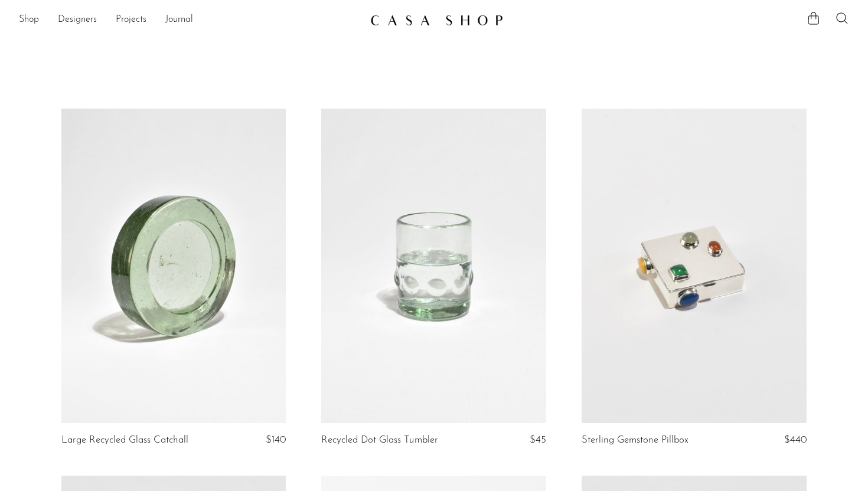 The height and width of the screenshot is (491, 868). I want to click on a: Journal, so click(179, 20).